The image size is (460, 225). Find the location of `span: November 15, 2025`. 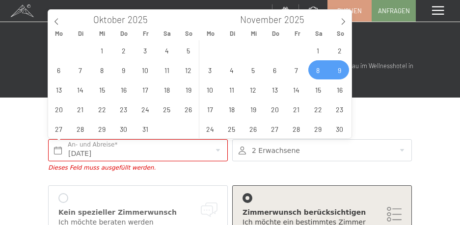

span: November 15, 2025 is located at coordinates (317, 89).